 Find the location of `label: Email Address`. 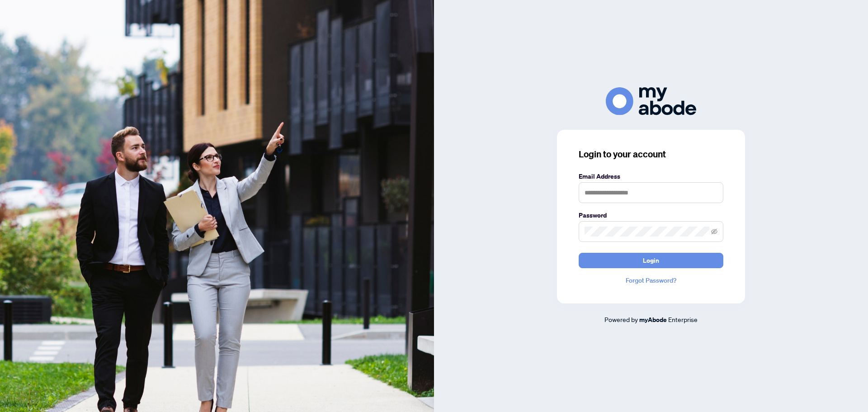

label: Email Address is located at coordinates (651, 176).